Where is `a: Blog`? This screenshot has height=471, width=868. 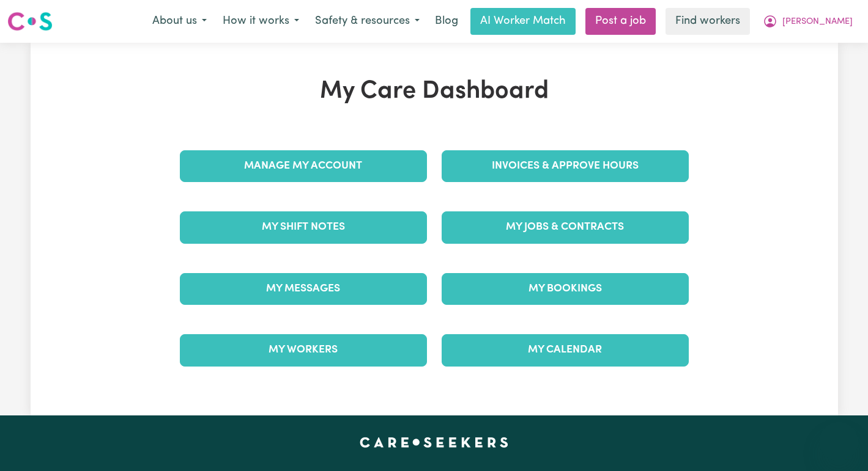 a: Blog is located at coordinates (446, 21).